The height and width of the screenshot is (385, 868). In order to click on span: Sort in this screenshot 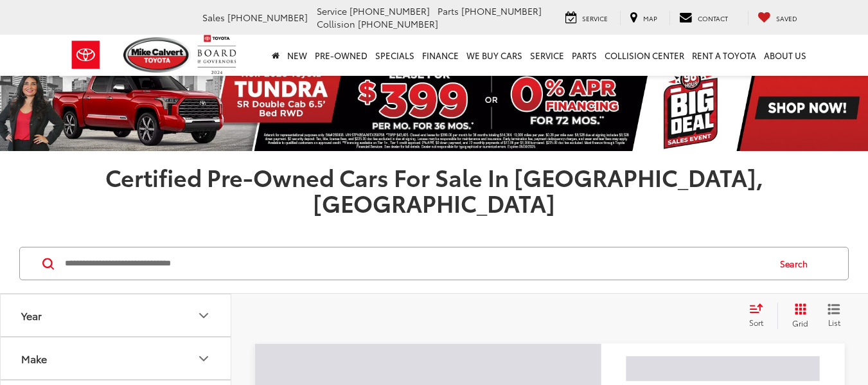, I will do `click(756, 321)`.